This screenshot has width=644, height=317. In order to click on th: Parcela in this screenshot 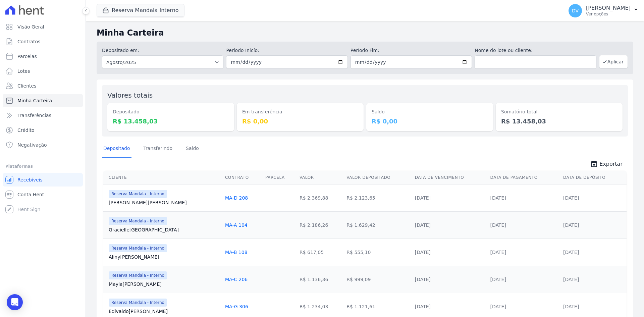, I will do `click(280, 178)`.